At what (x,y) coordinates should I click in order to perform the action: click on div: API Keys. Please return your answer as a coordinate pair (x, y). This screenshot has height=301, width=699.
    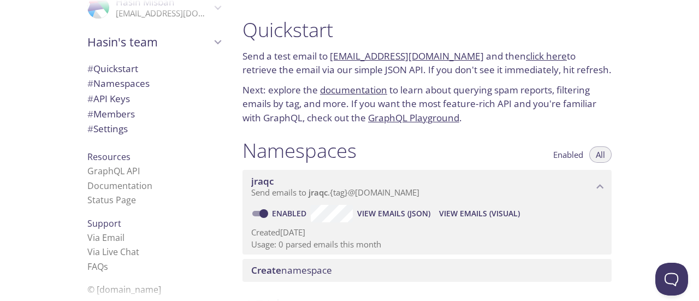
    Looking at the image, I should click on (154, 99).